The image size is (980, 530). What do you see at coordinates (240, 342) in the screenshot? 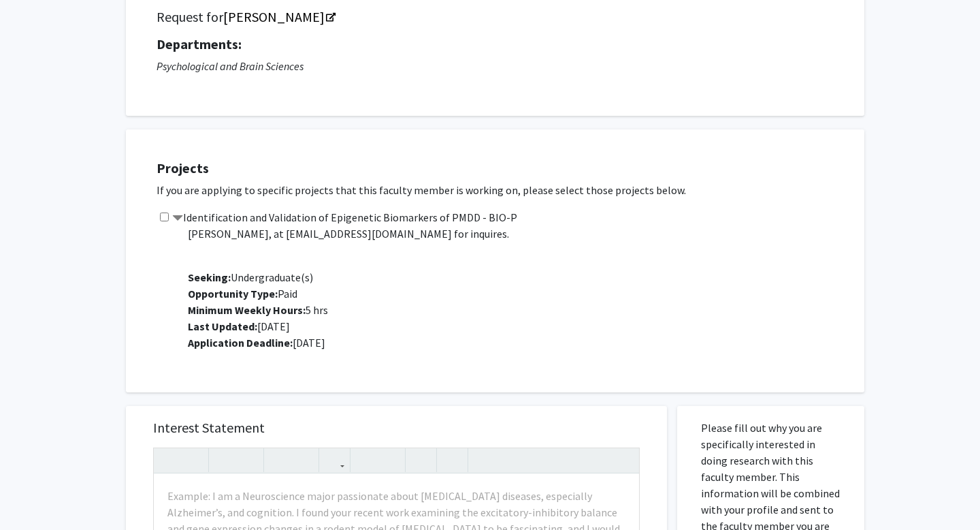
I see `b: Application Deadline:` at bounding box center [240, 342].